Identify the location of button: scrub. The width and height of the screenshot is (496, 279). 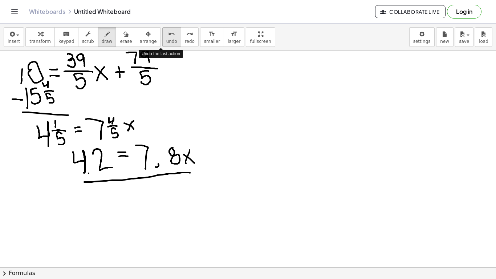
(88, 37).